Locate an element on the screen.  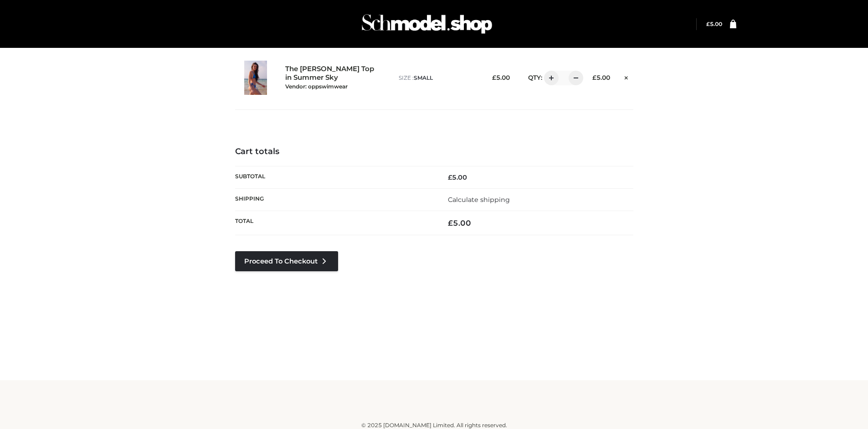
a: Calculate shipping is located at coordinates (479, 199).